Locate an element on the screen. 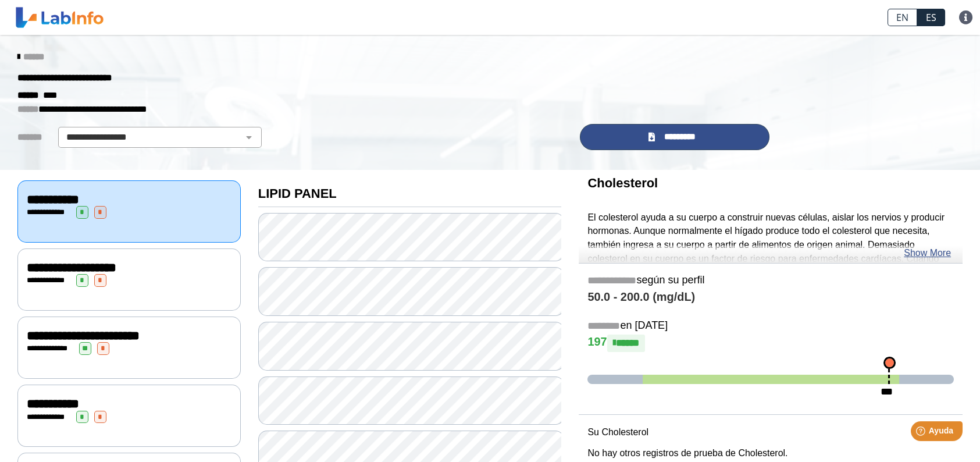  h4: 197 is located at coordinates (770, 343).